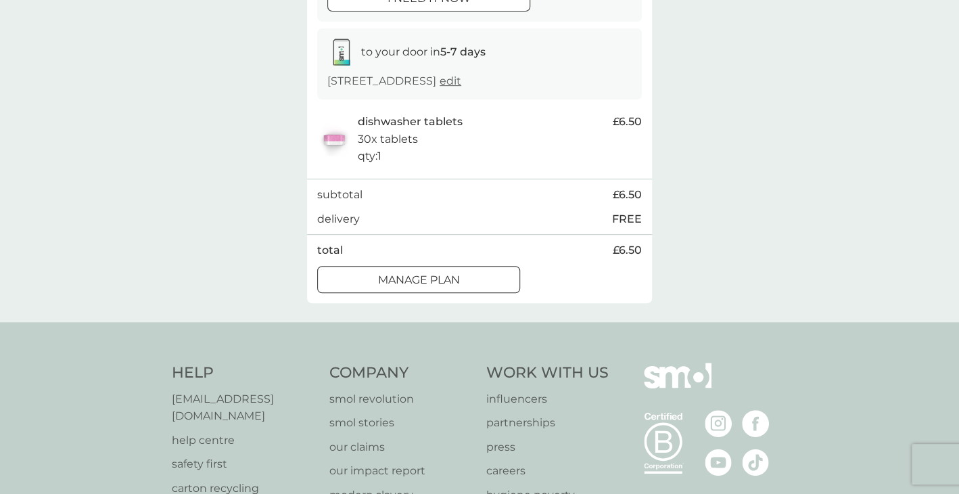  I want to click on a: press, so click(547, 447).